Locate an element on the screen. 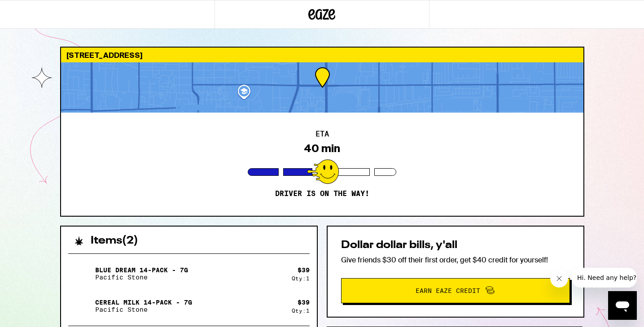 This screenshot has width=644, height=327. p: Driver is on the way! is located at coordinates (323, 194).